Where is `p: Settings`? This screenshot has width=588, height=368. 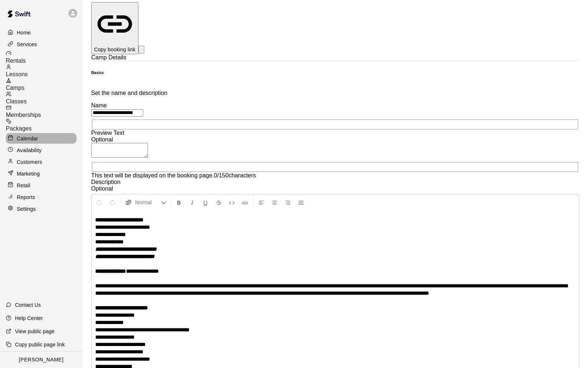
p: Settings is located at coordinates (26, 209).